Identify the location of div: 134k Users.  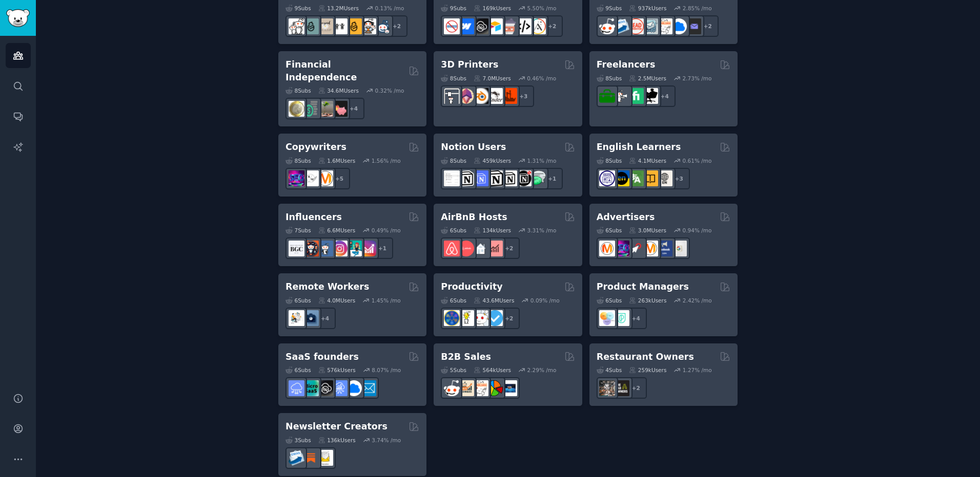
(492, 230).